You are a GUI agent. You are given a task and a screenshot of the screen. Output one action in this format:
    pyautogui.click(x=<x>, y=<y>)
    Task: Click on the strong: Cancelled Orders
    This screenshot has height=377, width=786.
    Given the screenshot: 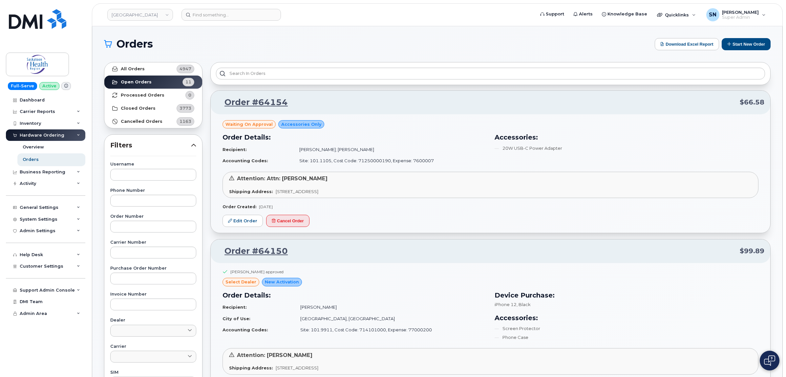 What is the action you would take?
    pyautogui.click(x=141, y=121)
    